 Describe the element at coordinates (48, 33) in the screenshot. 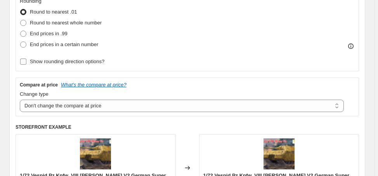

I see `span: End prices in .99` at that location.